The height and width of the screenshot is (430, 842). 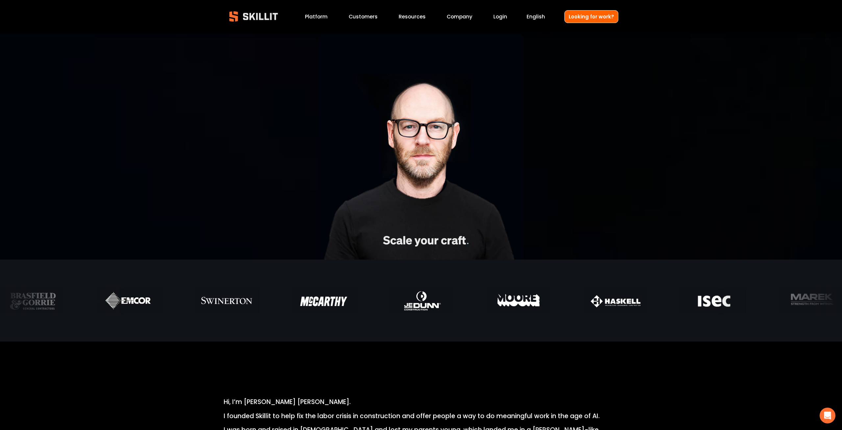 I want to click on a: folder dropdown, so click(x=412, y=16).